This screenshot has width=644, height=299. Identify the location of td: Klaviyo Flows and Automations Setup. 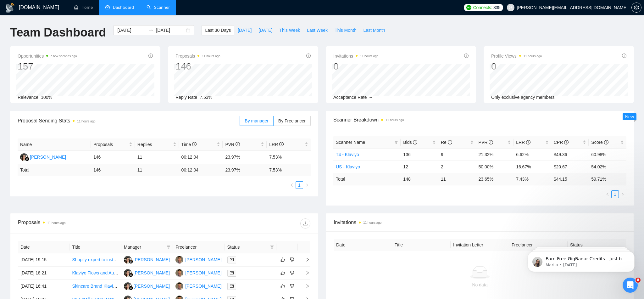
(95, 273).